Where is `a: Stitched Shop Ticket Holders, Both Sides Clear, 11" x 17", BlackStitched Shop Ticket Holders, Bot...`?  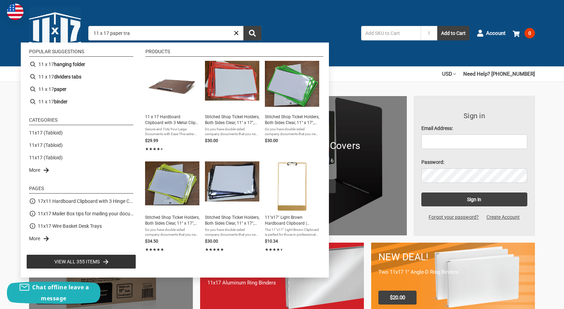 a: Stitched Shop Ticket Holders, Both Sides Clear, 11" x 17", BlackStitched Shop Ticket Holders, Bot... is located at coordinates (232, 208).